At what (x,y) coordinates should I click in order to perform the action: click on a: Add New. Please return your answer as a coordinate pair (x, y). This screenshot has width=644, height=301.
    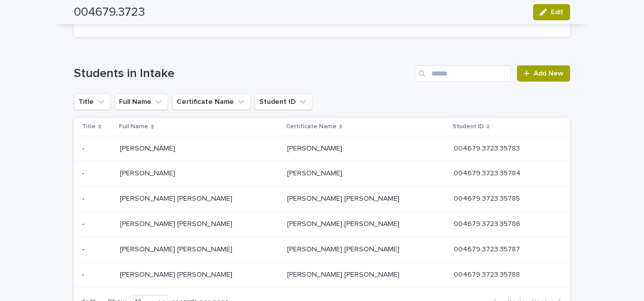
    Looking at the image, I should click on (543, 73).